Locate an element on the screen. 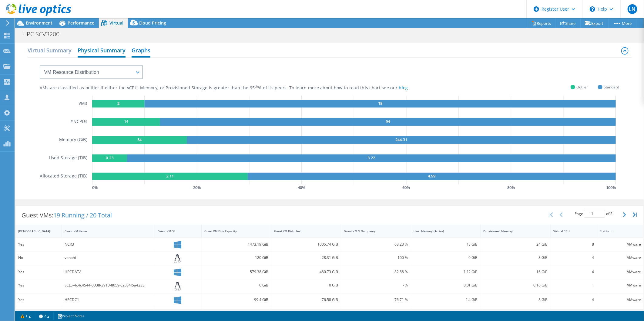 The image size is (644, 321). text: 0 % is located at coordinates (95, 188).